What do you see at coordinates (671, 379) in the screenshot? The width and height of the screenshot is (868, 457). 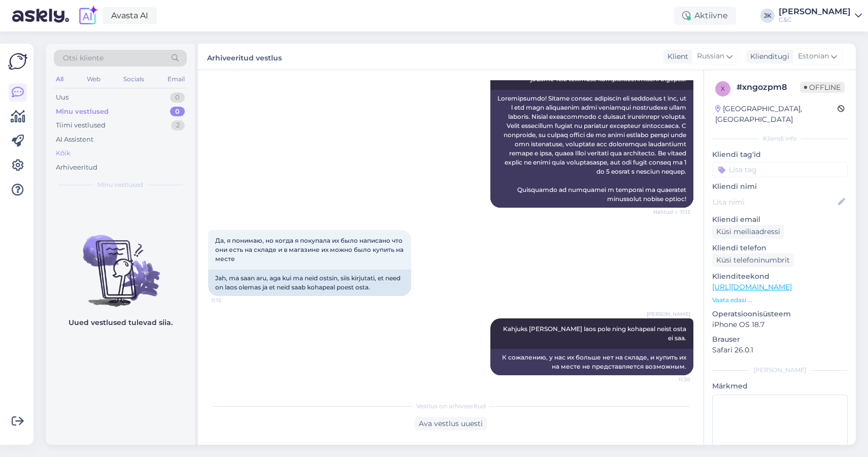 I see `span: 11:30` at bounding box center [671, 379].